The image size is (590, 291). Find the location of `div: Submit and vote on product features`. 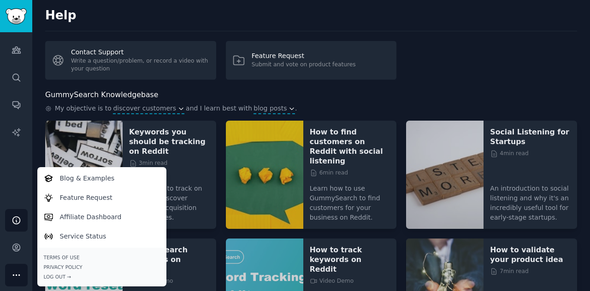

div: Submit and vote on product features is located at coordinates (304, 65).